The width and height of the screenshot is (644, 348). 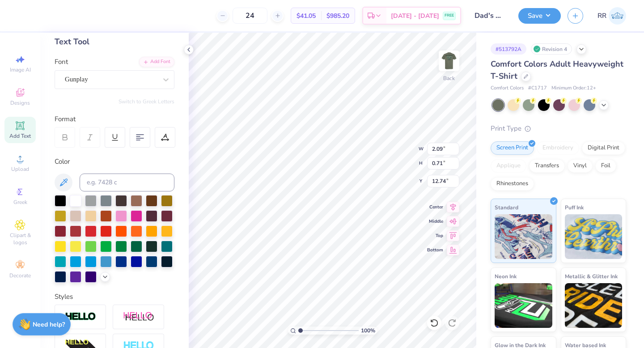 What do you see at coordinates (49, 324) in the screenshot?
I see `strong: Need help?` at bounding box center [49, 324].